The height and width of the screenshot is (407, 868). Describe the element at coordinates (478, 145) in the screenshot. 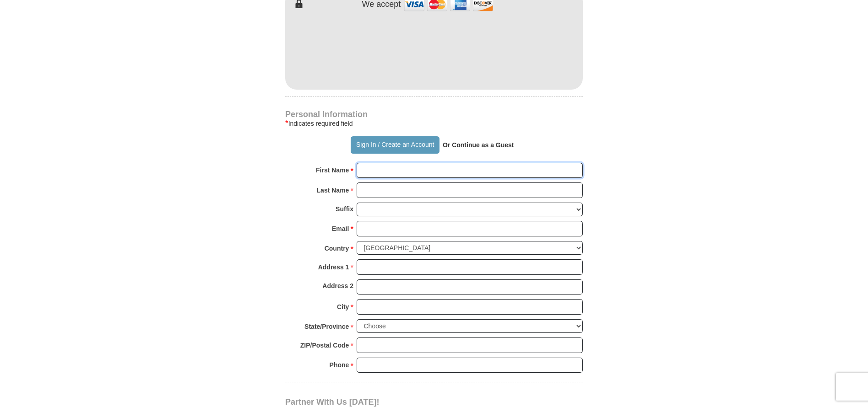

I see `strong: Or Continue as a Guest` at that location.